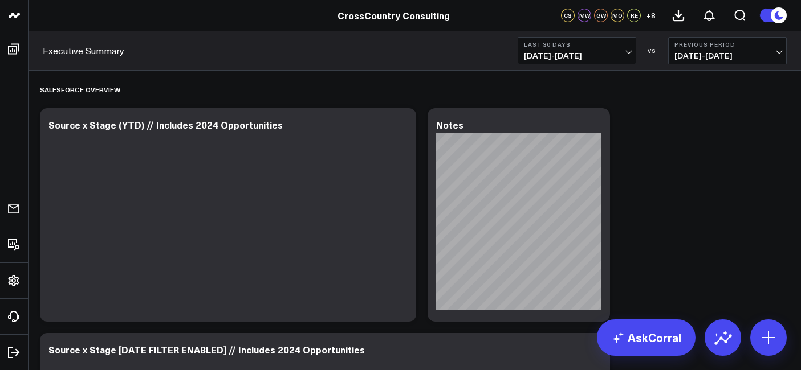 The width and height of the screenshot is (801, 370). I want to click on div: Notes, so click(450, 125).